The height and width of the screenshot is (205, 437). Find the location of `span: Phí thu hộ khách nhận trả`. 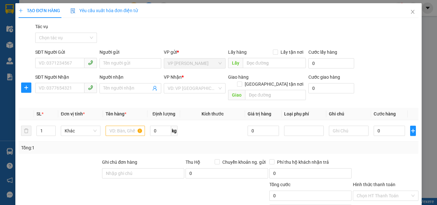

span: Phí thu hộ khách nhận trả is located at coordinates (303, 162).